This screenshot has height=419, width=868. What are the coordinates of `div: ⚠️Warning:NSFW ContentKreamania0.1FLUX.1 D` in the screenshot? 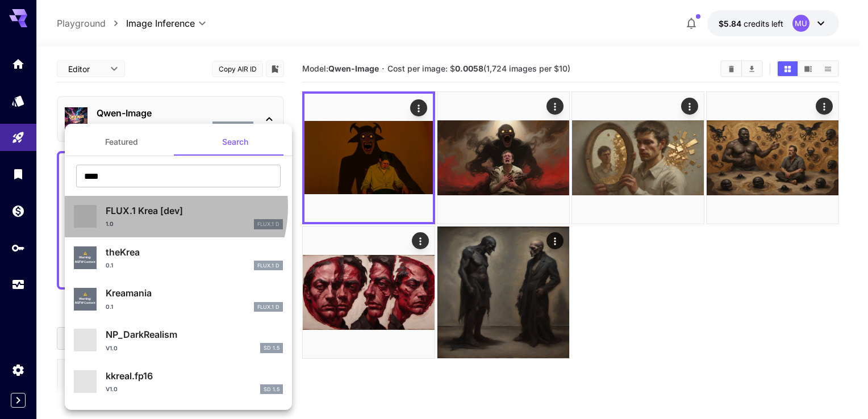 It's located at (178, 299).